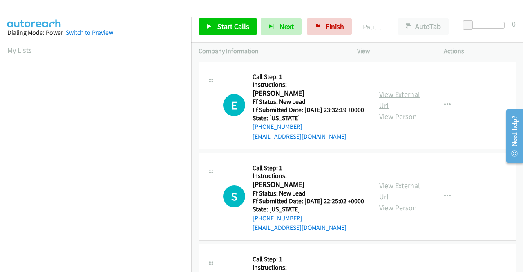 Image resolution: width=523 pixels, height=272 pixels. What do you see at coordinates (96, 33) in the screenshot?
I see `div: Dialing Mode: Power |` at bounding box center [96, 33].